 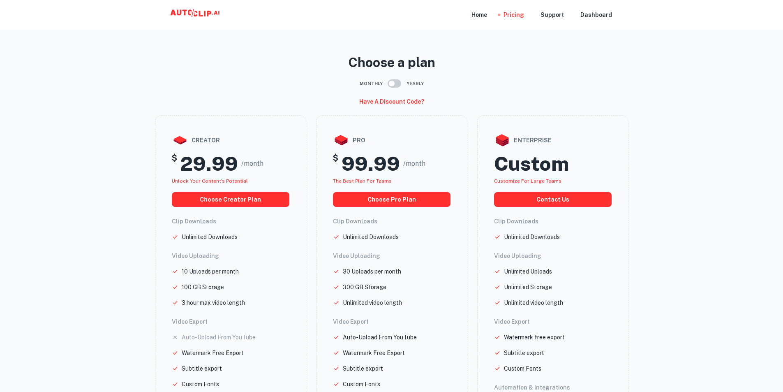 I want to click on h2: 99.99, so click(x=371, y=164).